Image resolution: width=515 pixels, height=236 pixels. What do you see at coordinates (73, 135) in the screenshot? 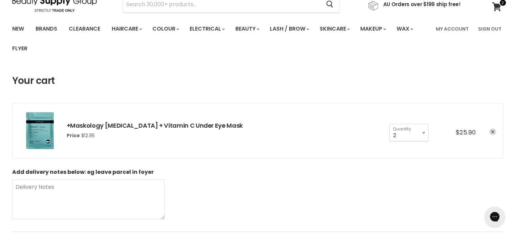
I see `span: Price` at bounding box center [73, 135].